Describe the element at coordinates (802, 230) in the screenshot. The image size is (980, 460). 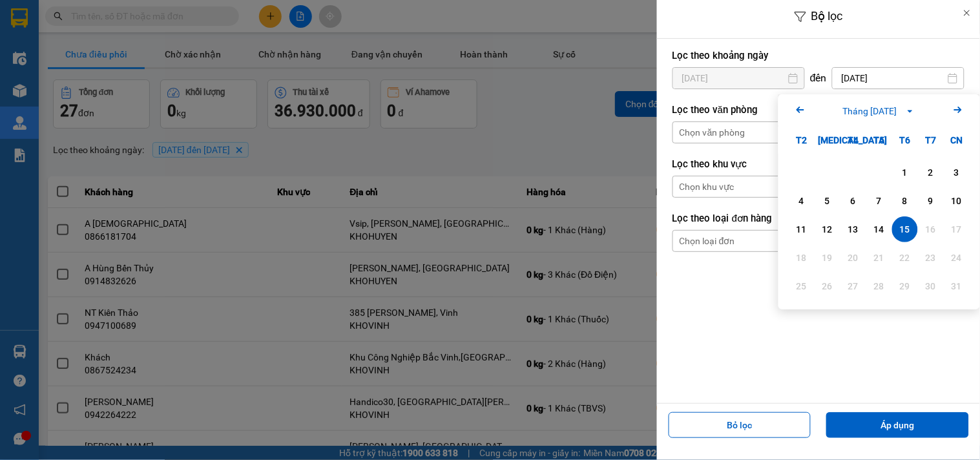
I see `div: Choose Thứ Hai, tháng 08 11 2025. It's available.` at that location.